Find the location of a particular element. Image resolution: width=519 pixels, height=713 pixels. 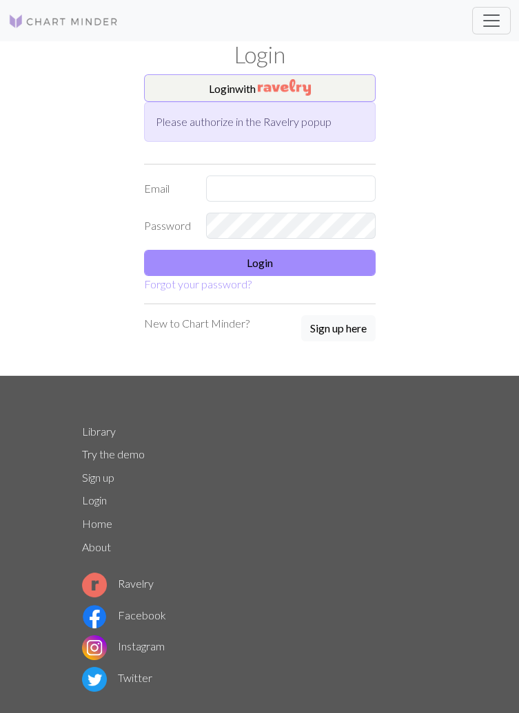

div: Please authorize in the Ravelry popup is located at coordinates (260, 122).